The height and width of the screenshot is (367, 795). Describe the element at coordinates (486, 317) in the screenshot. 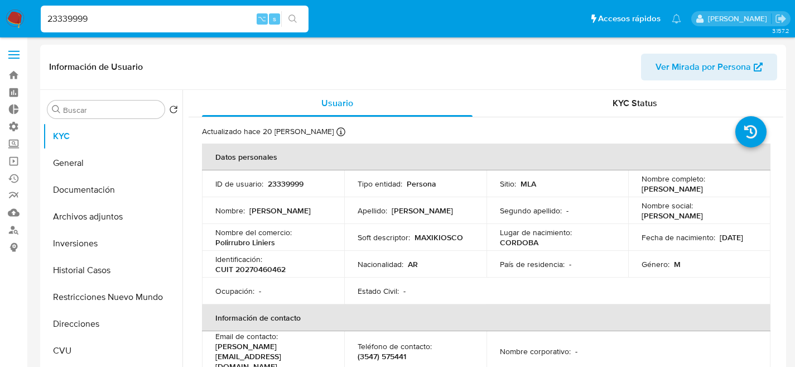

I see `th: Información de contacto` at that location.